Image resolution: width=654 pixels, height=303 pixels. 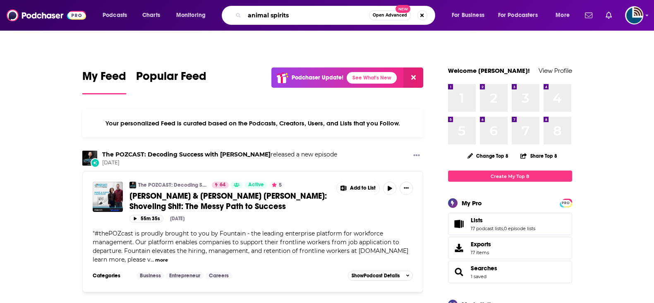 I want to click on button: Share Top 8, so click(x=539, y=156).